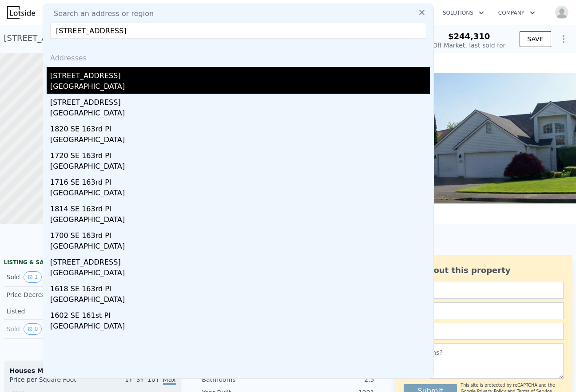 Image resolution: width=576 pixels, height=392 pixels. I want to click on span: 10Y, so click(154, 380).